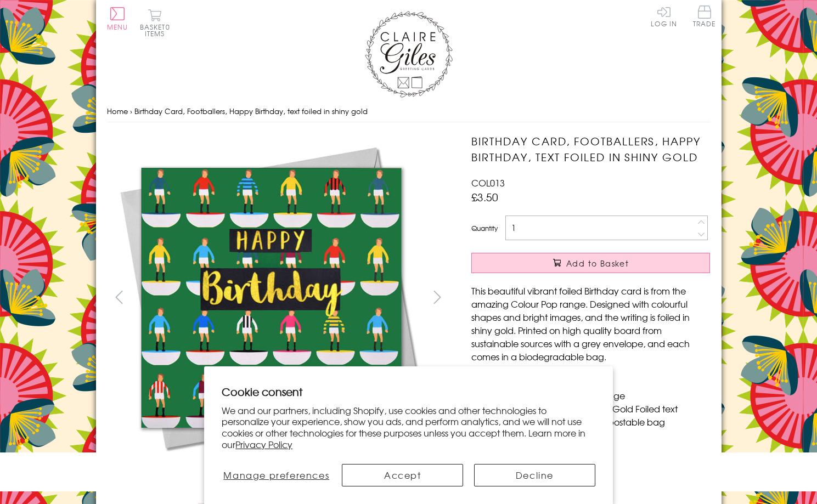 Image resolution: width=817 pixels, height=504 pixels. Describe the element at coordinates (408, 54) in the screenshot. I see `img: Claire Giles Greetings Cards` at that location.